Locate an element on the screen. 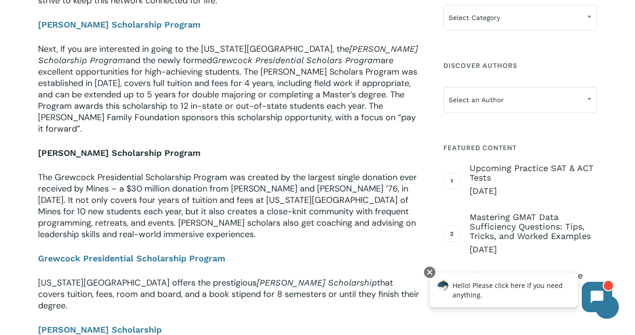 This screenshot has height=335, width=635. span: that covers tuition, fees, room and board, and a book stipend for 8 semesters or until they finis... is located at coordinates (228, 294).